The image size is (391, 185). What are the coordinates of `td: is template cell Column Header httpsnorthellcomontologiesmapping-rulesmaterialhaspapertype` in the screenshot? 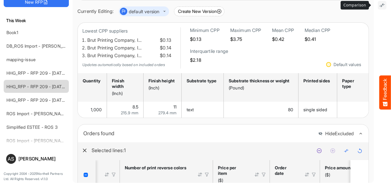 It's located at (354, 110).